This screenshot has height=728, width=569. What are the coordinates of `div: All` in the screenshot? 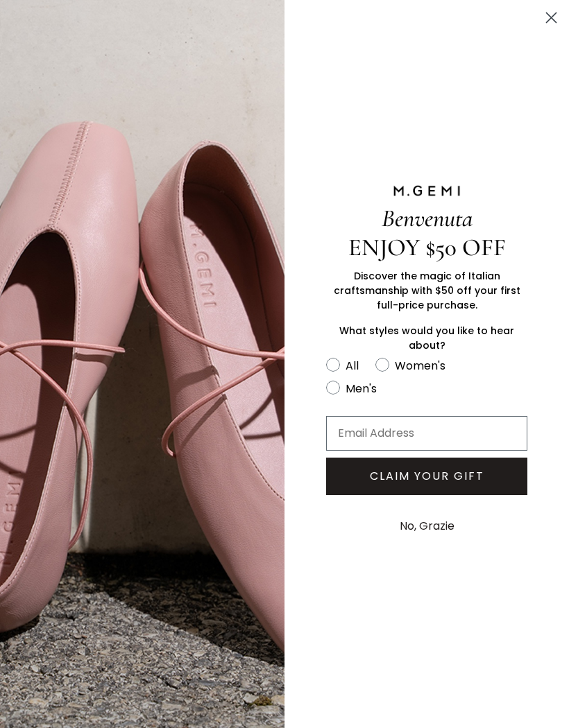 It's located at (352, 365).